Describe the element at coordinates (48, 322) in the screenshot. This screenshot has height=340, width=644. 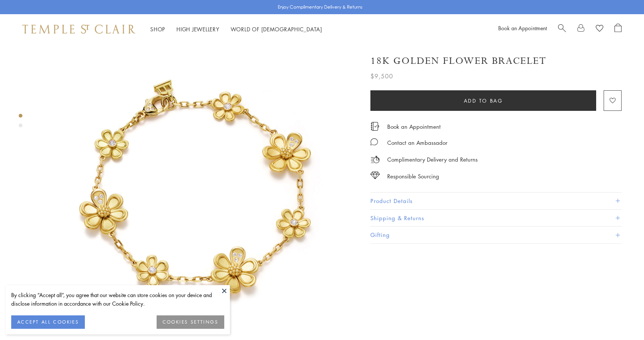
I see `button: ACCEPT ALL COOKIES` at that location.